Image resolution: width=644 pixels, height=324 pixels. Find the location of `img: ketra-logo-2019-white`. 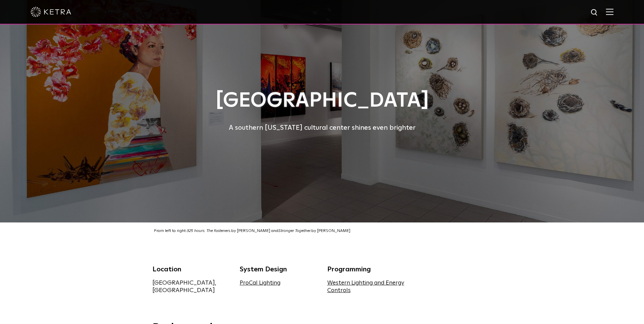

img: ketra-logo-2019-white is located at coordinates (51, 12).